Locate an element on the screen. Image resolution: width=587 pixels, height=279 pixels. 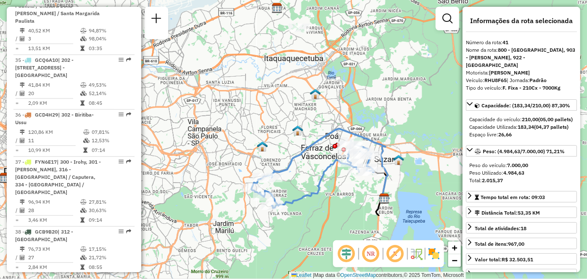
span: 36 - is located at coordinates (54, 119).